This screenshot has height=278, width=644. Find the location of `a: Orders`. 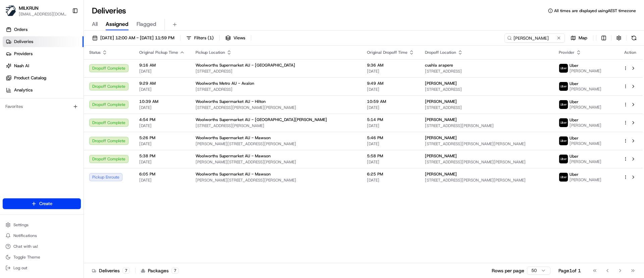

a: Orders is located at coordinates (43, 30).